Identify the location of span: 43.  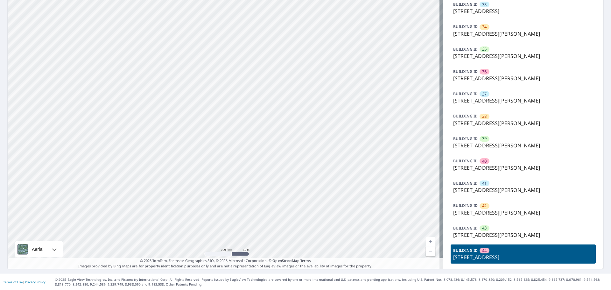
(485, 228).